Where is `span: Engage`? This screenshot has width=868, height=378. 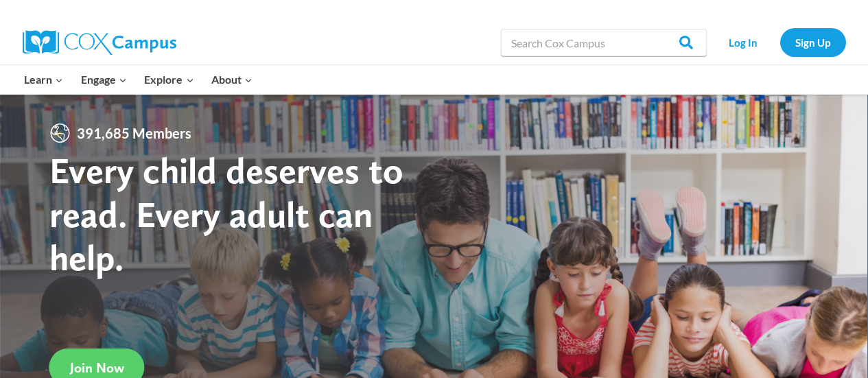 span: Engage is located at coordinates (104, 80).